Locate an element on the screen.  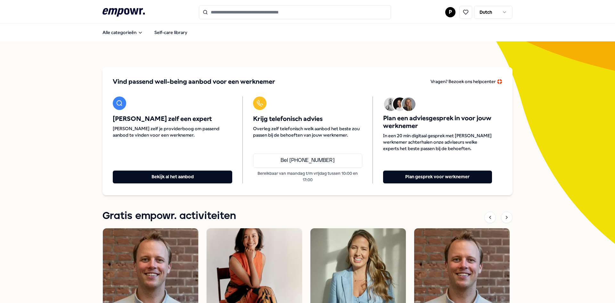
button: Alle categorieën is located at coordinates (123, 32).